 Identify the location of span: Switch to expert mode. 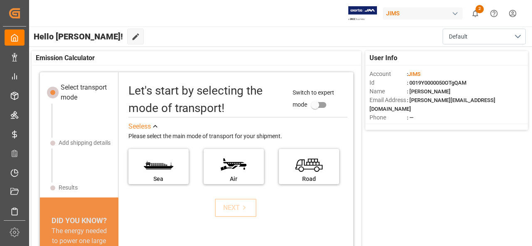
(313, 99).